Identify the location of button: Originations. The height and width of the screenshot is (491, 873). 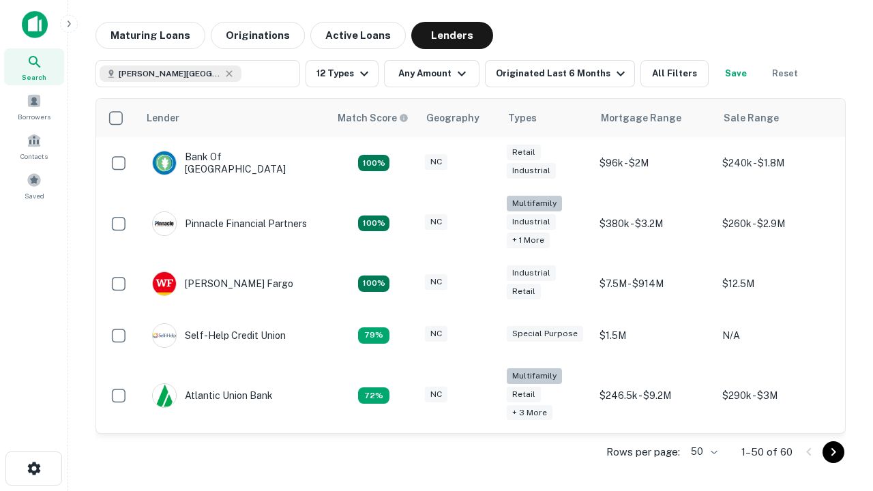
(258, 35).